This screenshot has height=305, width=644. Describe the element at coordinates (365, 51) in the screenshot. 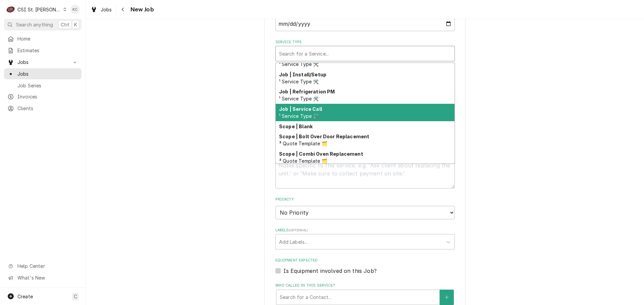

I see `div: Service Type` at that location.